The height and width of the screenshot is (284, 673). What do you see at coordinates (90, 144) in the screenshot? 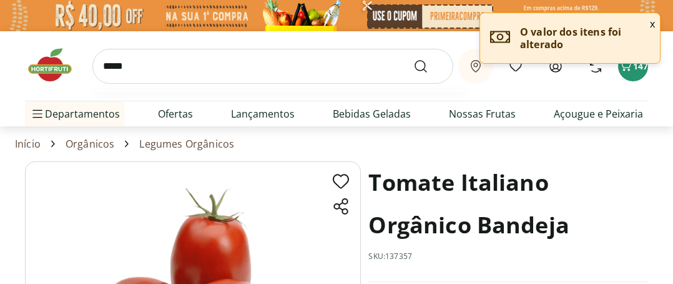
I see `a: Orgânicos` at bounding box center [90, 144].